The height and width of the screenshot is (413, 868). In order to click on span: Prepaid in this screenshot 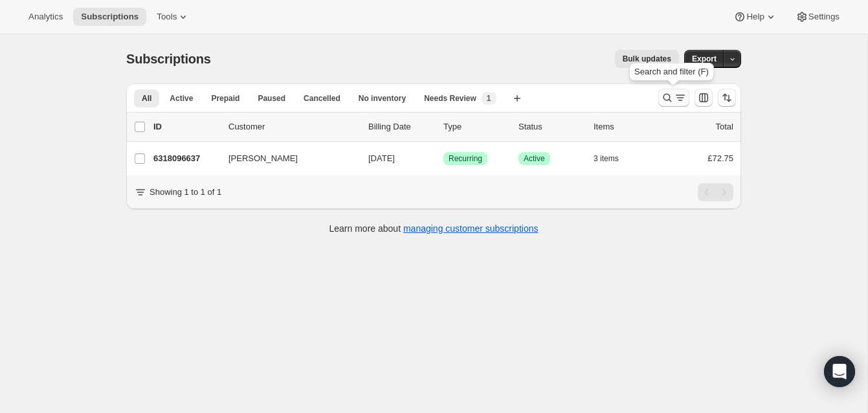, I will do `click(225, 98)`.